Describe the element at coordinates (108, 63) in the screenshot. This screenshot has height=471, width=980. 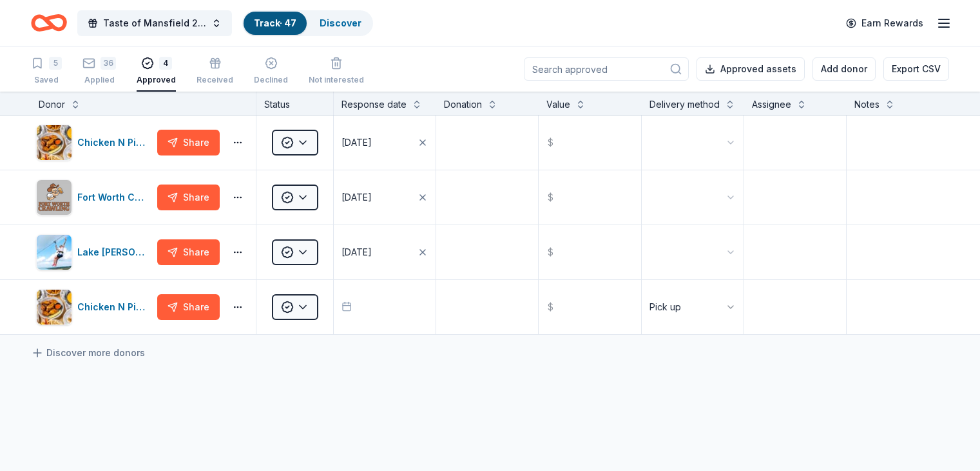
I see `div: 36` at that location.